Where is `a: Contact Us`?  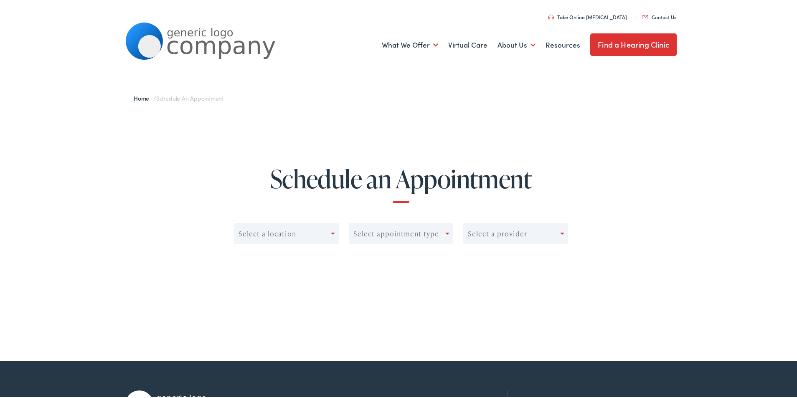 a: Contact Us is located at coordinates (659, 15).